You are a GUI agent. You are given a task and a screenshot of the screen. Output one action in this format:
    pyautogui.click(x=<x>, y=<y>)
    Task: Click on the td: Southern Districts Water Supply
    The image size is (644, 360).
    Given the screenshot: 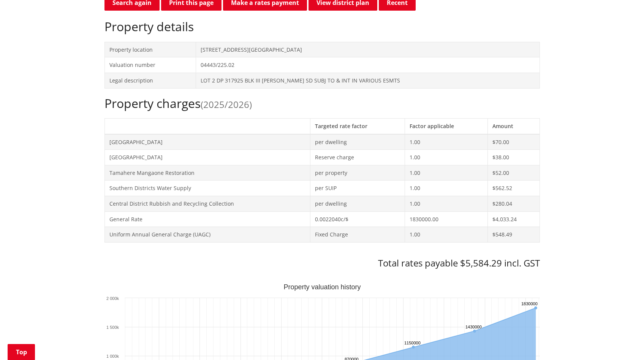 What is the action you would take?
    pyautogui.click(x=207, y=188)
    